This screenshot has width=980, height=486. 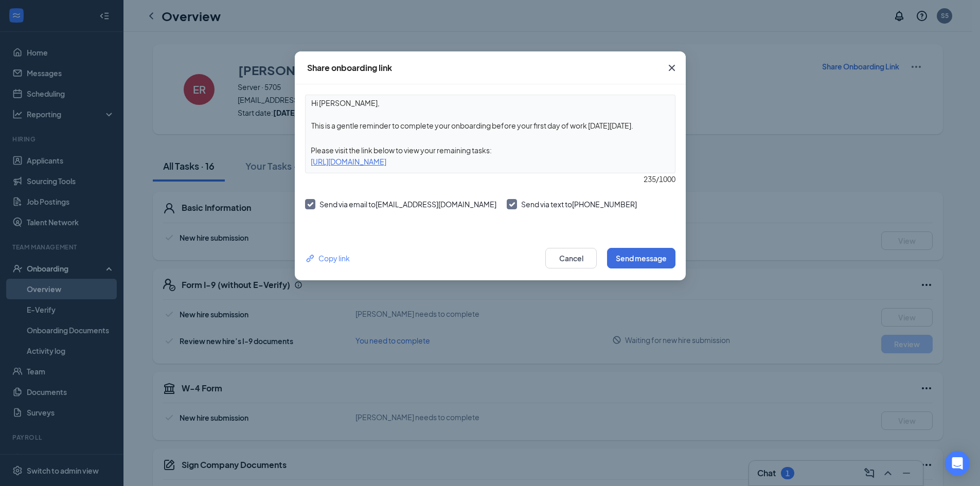 I want to click on button: Cancel, so click(x=571, y=259).